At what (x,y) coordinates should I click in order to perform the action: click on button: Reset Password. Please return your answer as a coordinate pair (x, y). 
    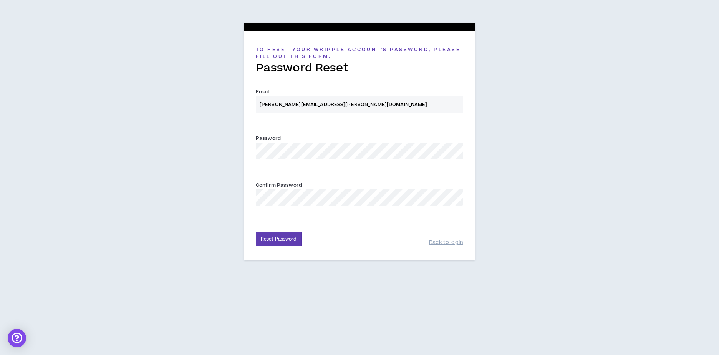
    Looking at the image, I should click on (278, 239).